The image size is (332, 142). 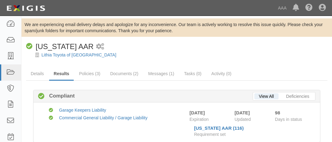 I want to click on b: Compliant, so click(x=60, y=96).